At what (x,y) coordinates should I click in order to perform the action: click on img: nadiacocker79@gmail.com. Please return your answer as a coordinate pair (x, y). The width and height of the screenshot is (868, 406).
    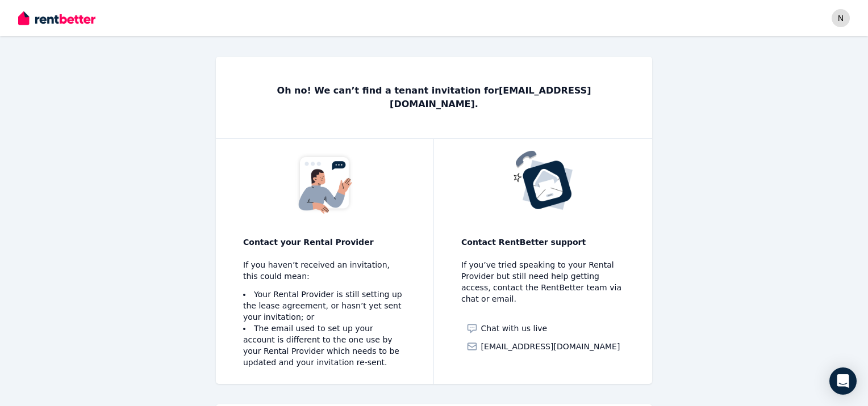
    Looking at the image, I should click on (840, 18).